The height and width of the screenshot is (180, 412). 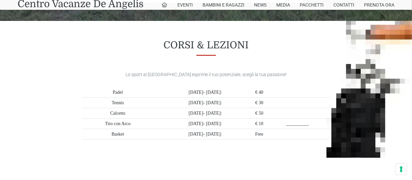 What do you see at coordinates (259, 134) in the screenshot?
I see `span: Free` at bounding box center [259, 134].